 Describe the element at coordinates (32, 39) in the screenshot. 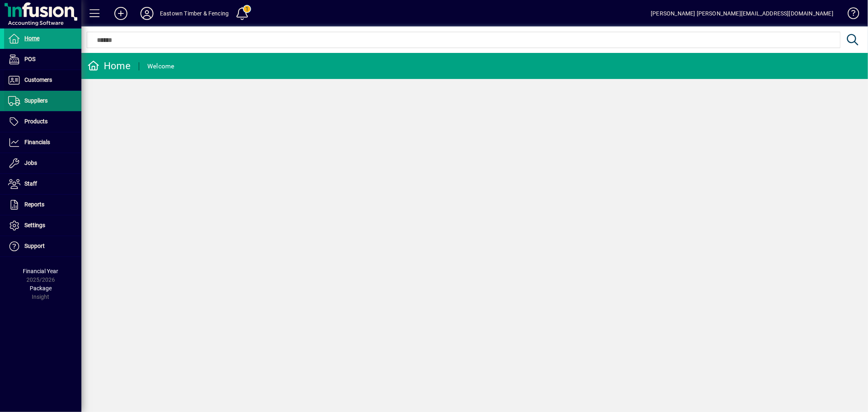

I see `span: Home` at that location.